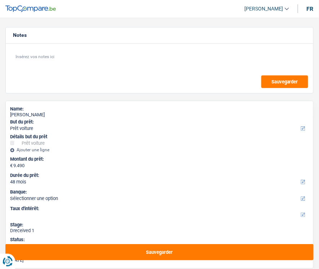 This screenshot has width=319, height=269. What do you see at coordinates (160, 231) in the screenshot?
I see `div: Dreceived 1` at bounding box center [160, 231].